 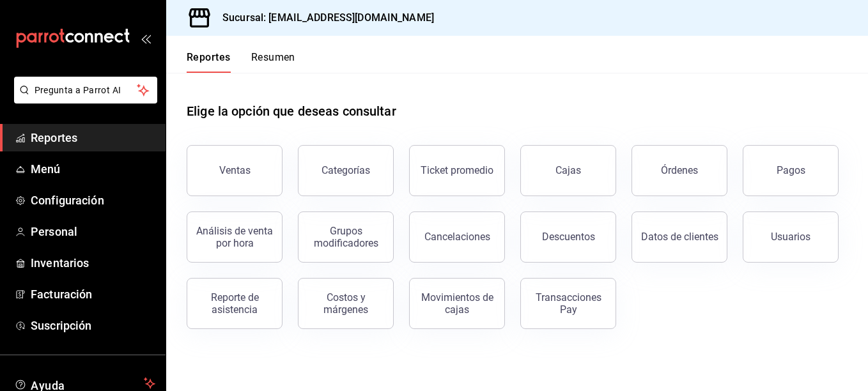 I want to click on span: Configuración, so click(x=93, y=200).